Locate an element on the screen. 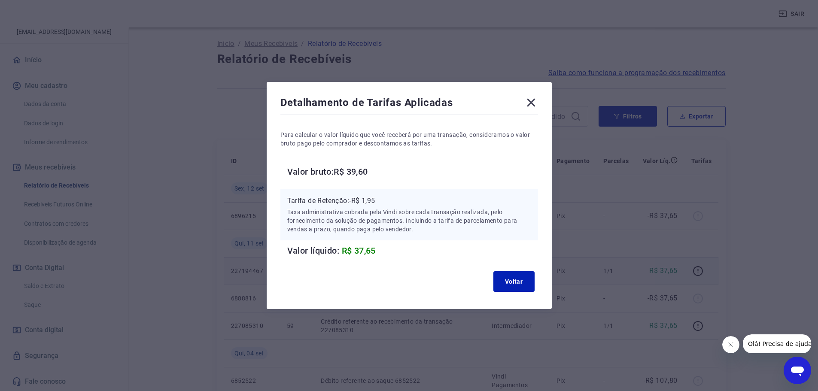 The width and height of the screenshot is (818, 391). div: Detalhamento de Tarifas Aplicadas is located at coordinates (409, 104).